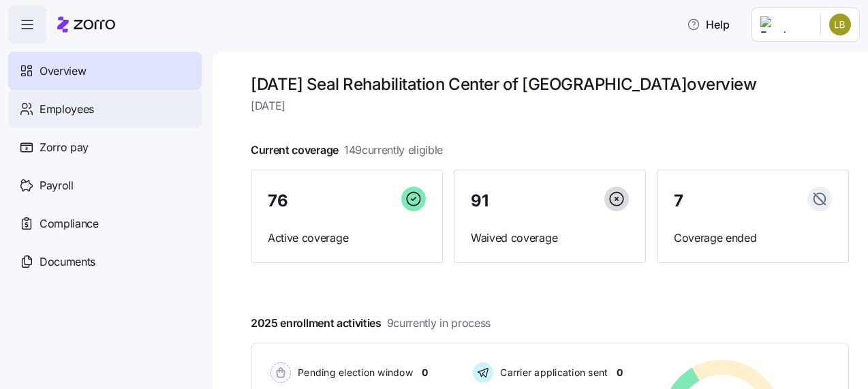 The height and width of the screenshot is (389, 868). Describe the element at coordinates (347, 150) in the screenshot. I see `span: Current coverage` at that location.